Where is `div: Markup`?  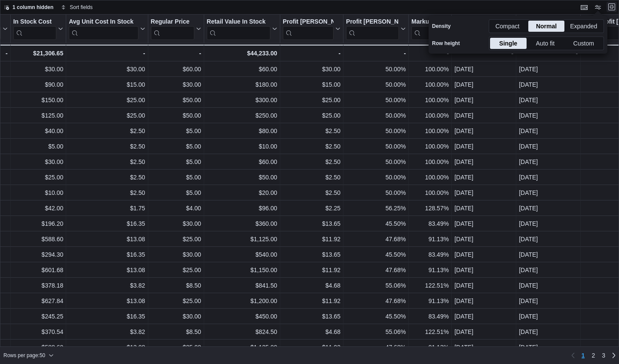 div: Markup is located at coordinates (427, 22).